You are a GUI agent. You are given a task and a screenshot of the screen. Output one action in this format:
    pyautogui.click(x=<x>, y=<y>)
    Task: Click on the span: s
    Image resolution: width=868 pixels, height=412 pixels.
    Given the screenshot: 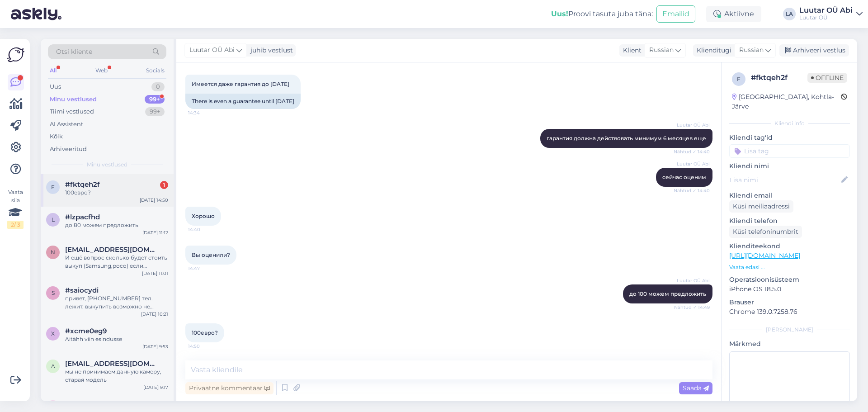 What is the action you would take?
    pyautogui.click(x=53, y=293)
    